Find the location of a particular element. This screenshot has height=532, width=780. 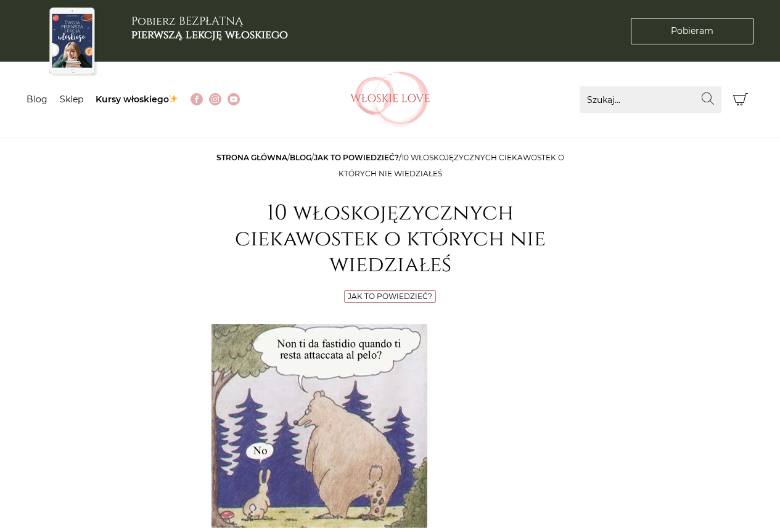

h3: Pobierz BEZPŁATNĄ is located at coordinates (209, 27).